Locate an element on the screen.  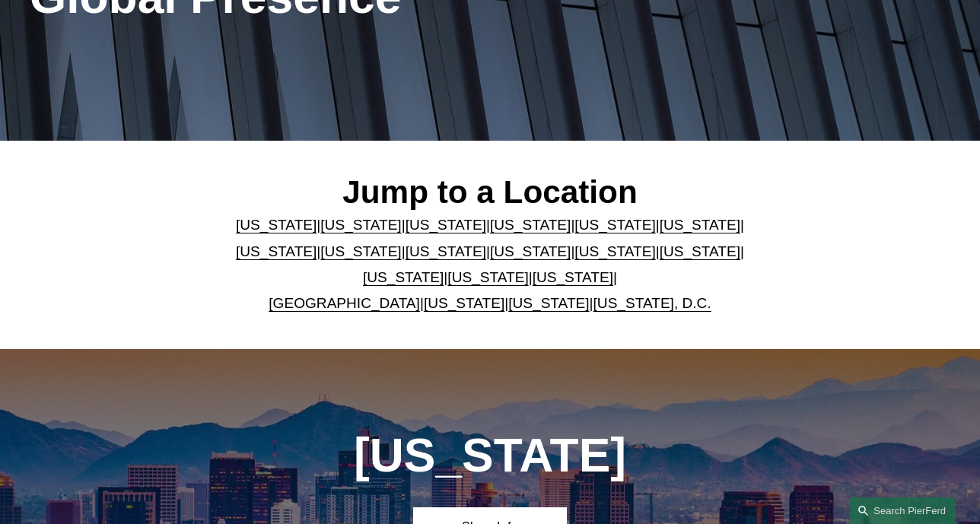
h2: Jump to a Location is located at coordinates (490, 191).